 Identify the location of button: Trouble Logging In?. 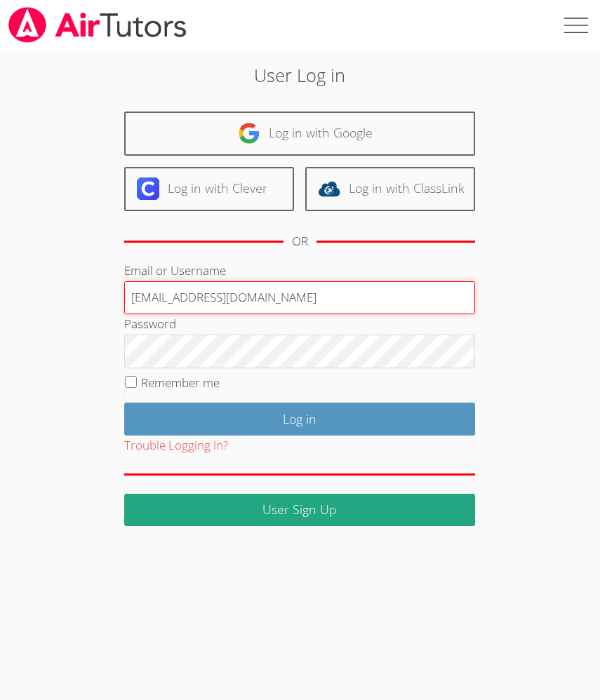
(176, 445).